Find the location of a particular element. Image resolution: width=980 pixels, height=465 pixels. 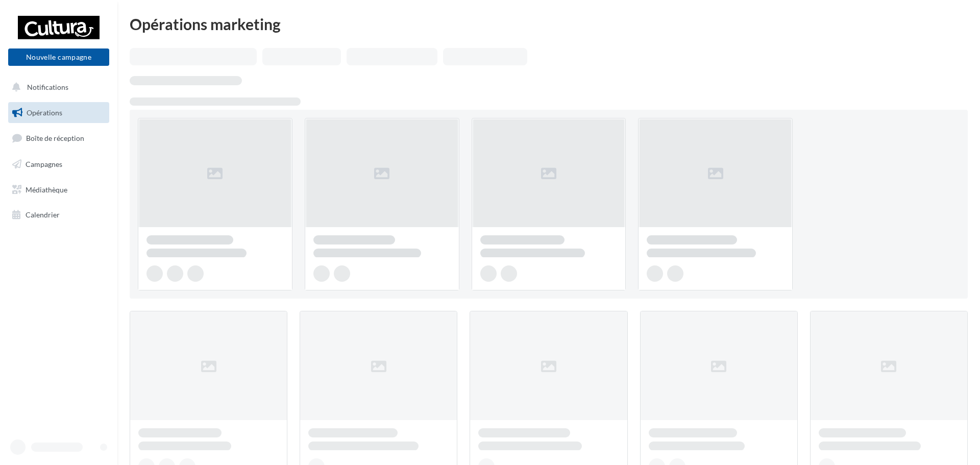

span: Notifications is located at coordinates (47, 86).